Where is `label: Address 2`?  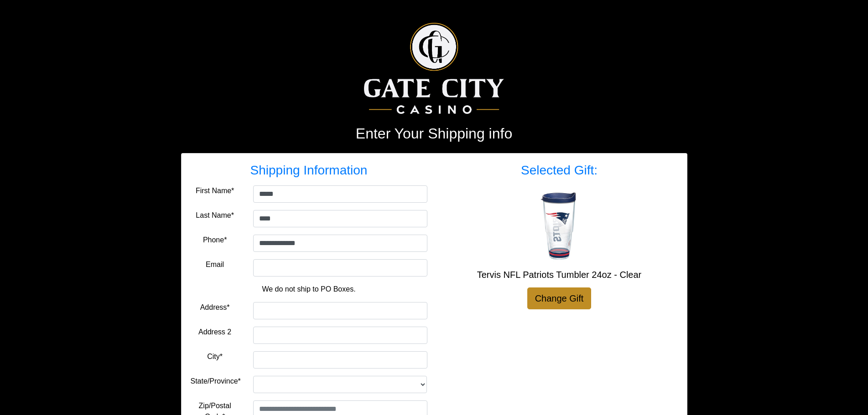 label: Address 2 is located at coordinates (215, 332).